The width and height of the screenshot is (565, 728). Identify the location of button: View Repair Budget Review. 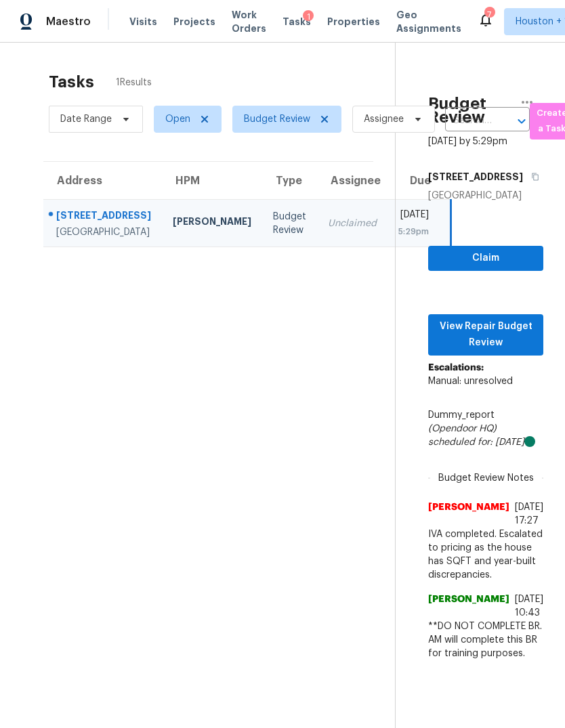
(485, 334).